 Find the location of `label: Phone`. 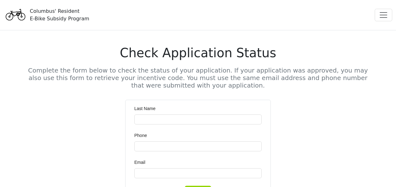

label: Phone is located at coordinates (143, 136).